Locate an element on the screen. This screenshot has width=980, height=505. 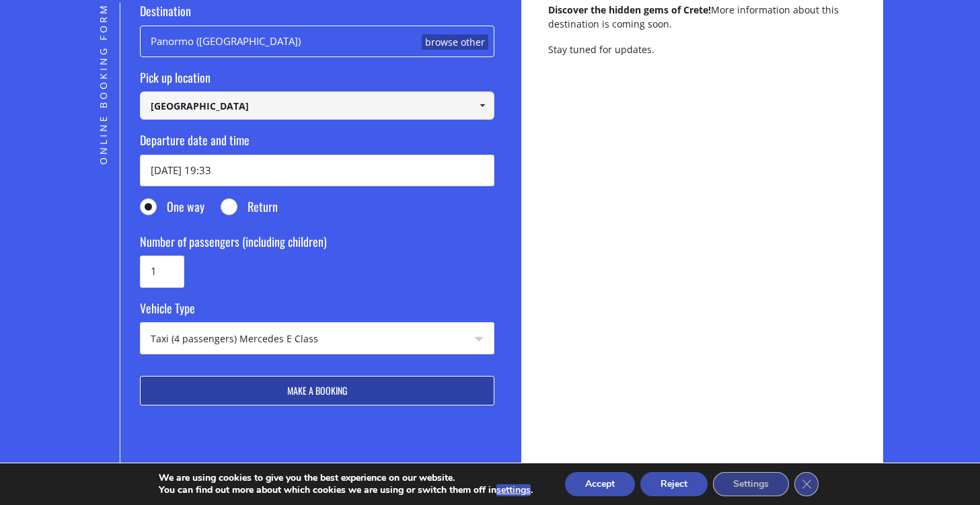
button: Close GDPR Cookie Banner is located at coordinates (807, 485).